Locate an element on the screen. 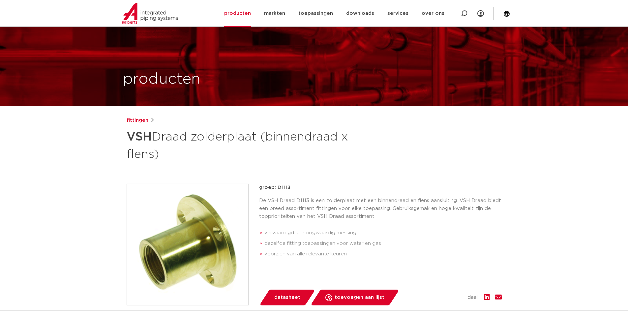 This screenshot has height=311, width=628. a: fittingen is located at coordinates (137, 121).